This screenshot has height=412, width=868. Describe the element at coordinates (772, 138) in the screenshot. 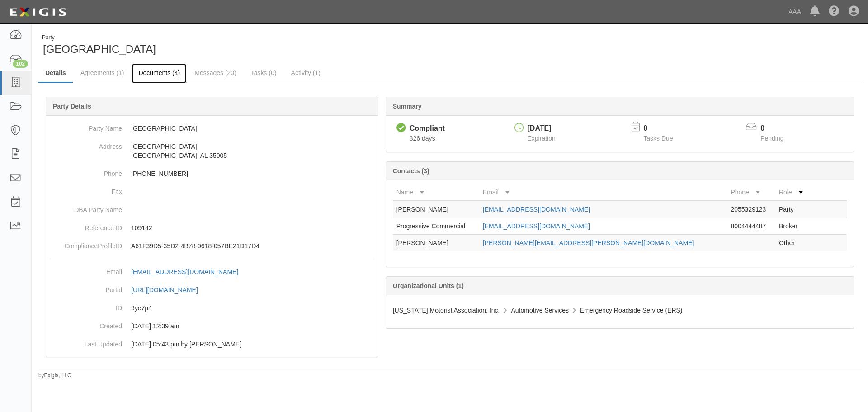

I see `span: Pending` at that location.